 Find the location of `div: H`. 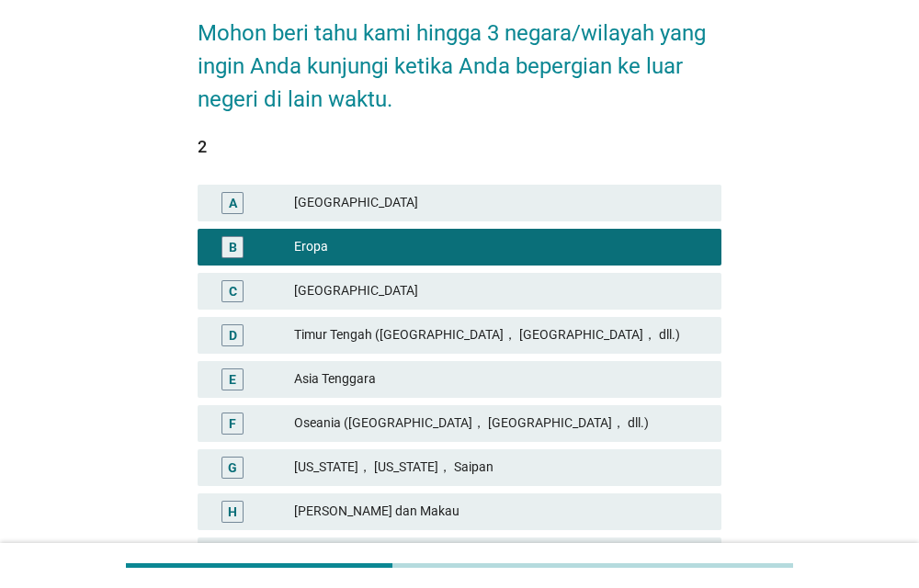

div: H is located at coordinates (233, 511).